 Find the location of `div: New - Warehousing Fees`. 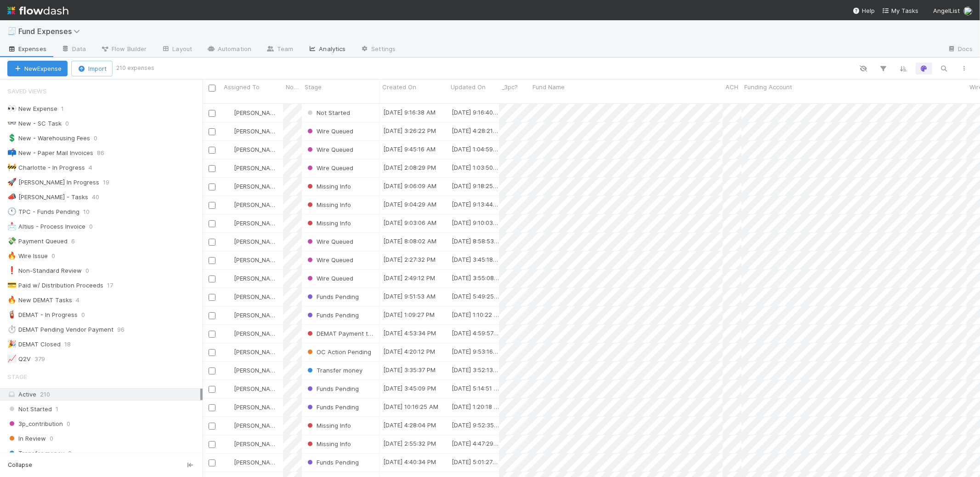

div: New - Warehousing Fees is located at coordinates (49, 138).